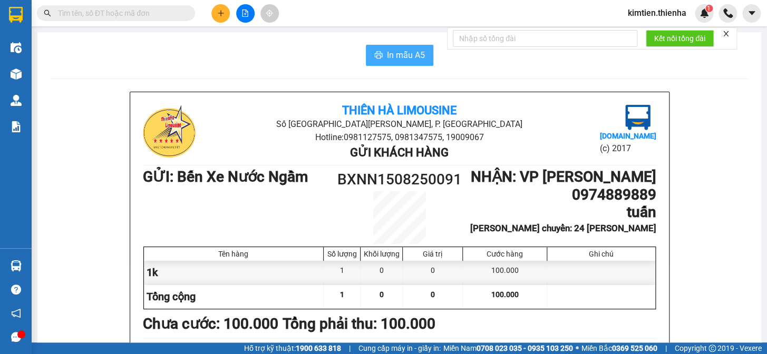 The height and width of the screenshot is (354, 767). Describe the element at coordinates (221, 13) in the screenshot. I see `span: plus` at that location.